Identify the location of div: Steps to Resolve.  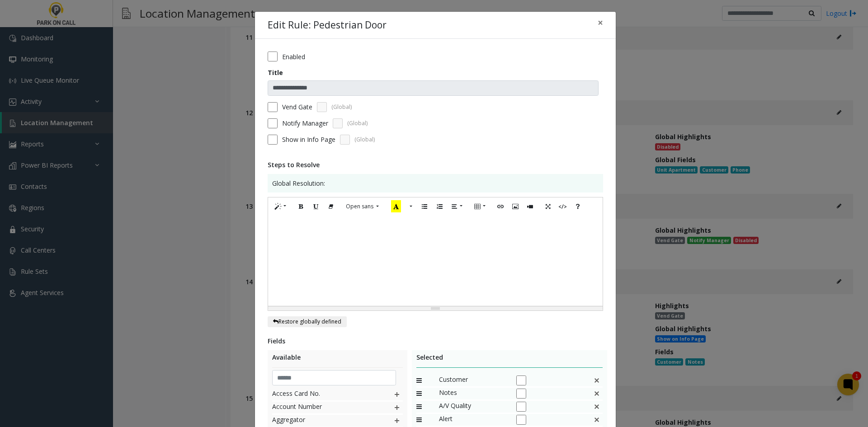
(435, 164).